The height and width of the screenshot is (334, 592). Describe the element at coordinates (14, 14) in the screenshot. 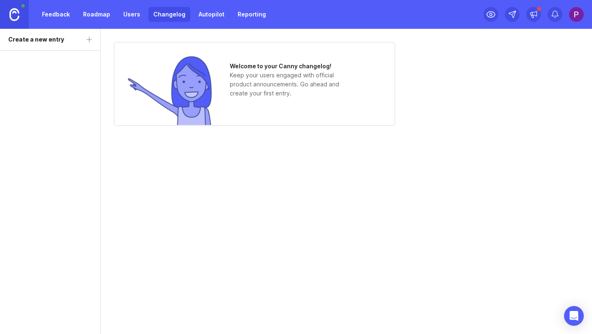

I see `img: Canny Home` at that location.